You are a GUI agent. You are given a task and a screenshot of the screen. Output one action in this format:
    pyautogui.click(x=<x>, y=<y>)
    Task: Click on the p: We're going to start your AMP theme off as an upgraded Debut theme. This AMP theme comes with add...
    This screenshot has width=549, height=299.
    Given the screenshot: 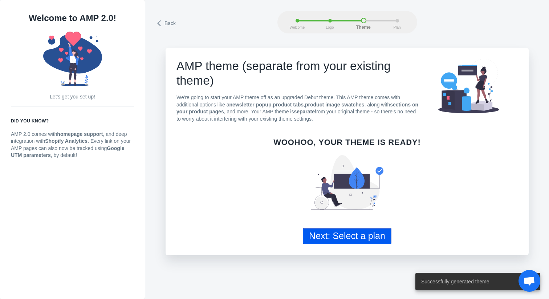 What is the action you would take?
    pyautogui.click(x=298, y=108)
    